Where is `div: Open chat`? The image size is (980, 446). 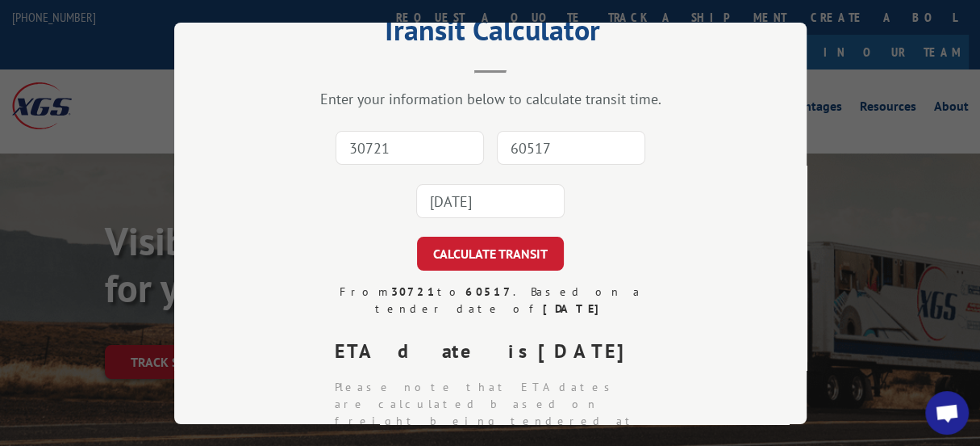 div: Open chat is located at coordinates (947, 413).